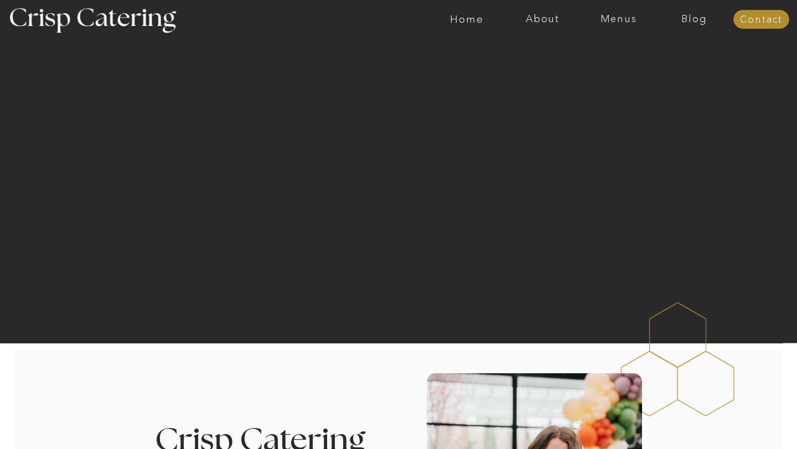 The width and height of the screenshot is (797, 449). What do you see at coordinates (466, 19) in the screenshot?
I see `a: Home` at bounding box center [466, 19].